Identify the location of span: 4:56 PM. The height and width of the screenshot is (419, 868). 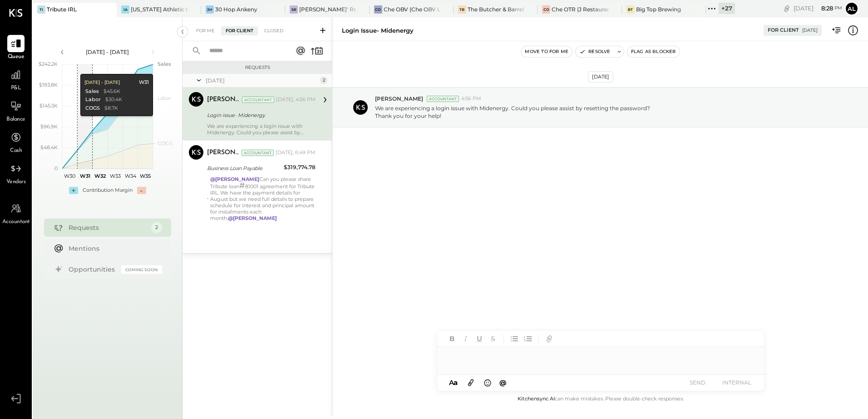
(471, 99).